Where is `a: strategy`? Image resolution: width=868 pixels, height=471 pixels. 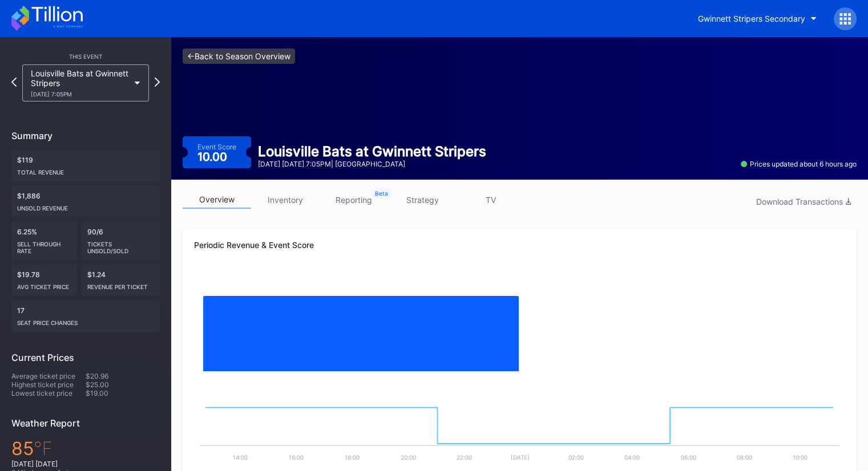
a: strategy is located at coordinates (422, 200).